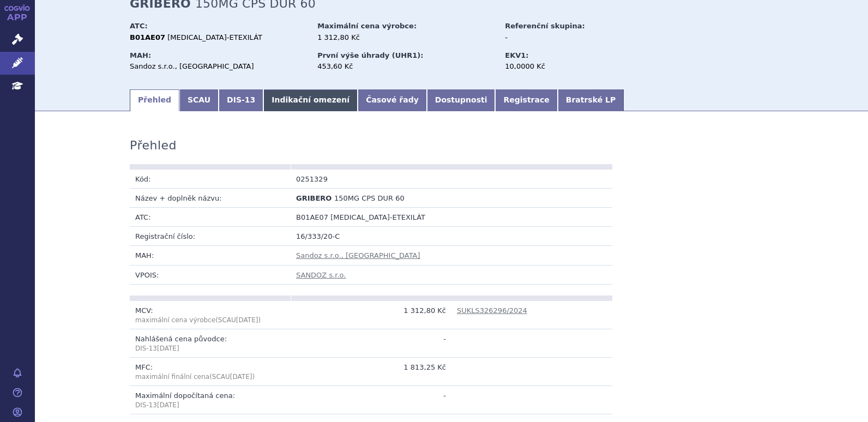 This screenshot has height=422, width=868. I want to click on td: 16/333/20-C, so click(451, 236).